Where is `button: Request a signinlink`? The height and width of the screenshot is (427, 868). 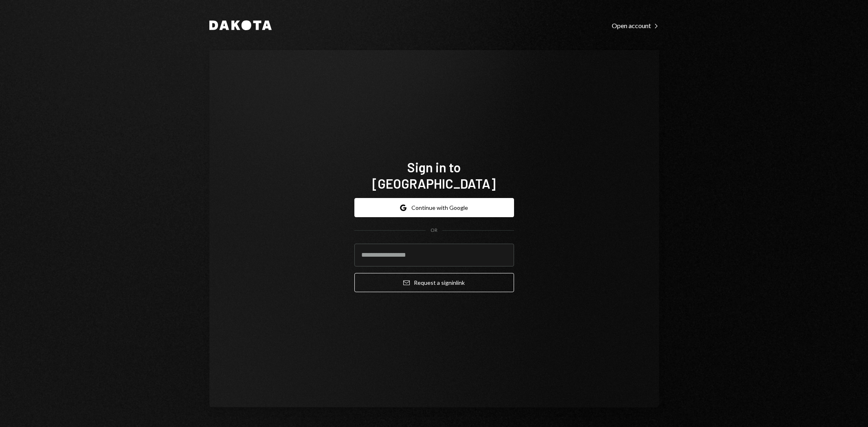 button: Request a signinlink is located at coordinates (434, 282).